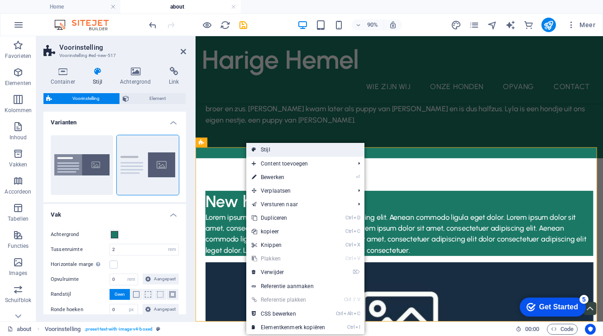 The width and height of the screenshot is (603, 336). Describe the element at coordinates (115, 212) in the screenshot. I see `h4: Vak` at that location.